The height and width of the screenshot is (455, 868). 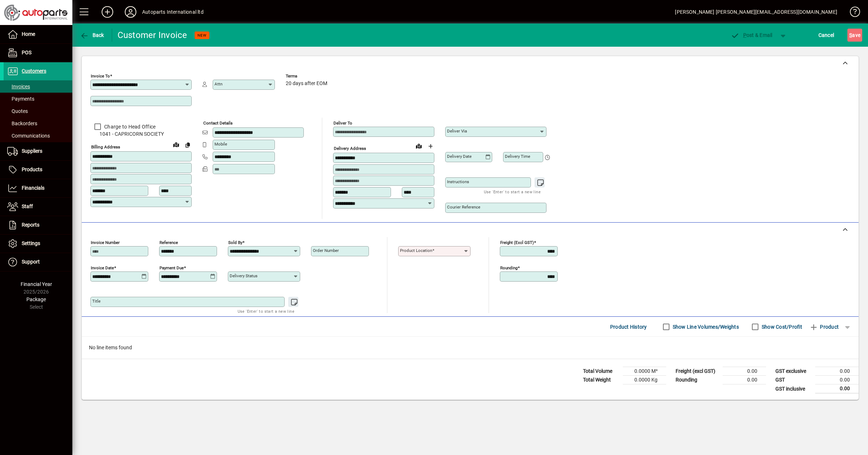 I want to click on span: Financial Year, so click(x=36, y=284).